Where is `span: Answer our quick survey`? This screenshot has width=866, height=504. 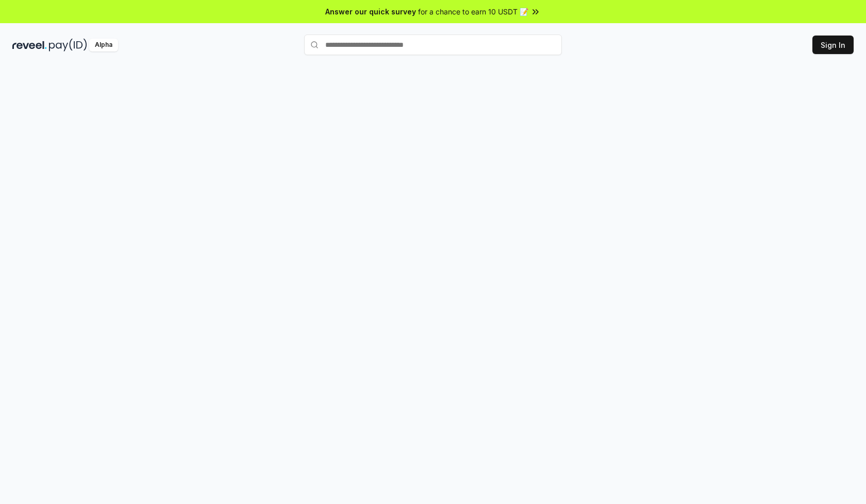 span: Answer our quick survey is located at coordinates (371, 11).